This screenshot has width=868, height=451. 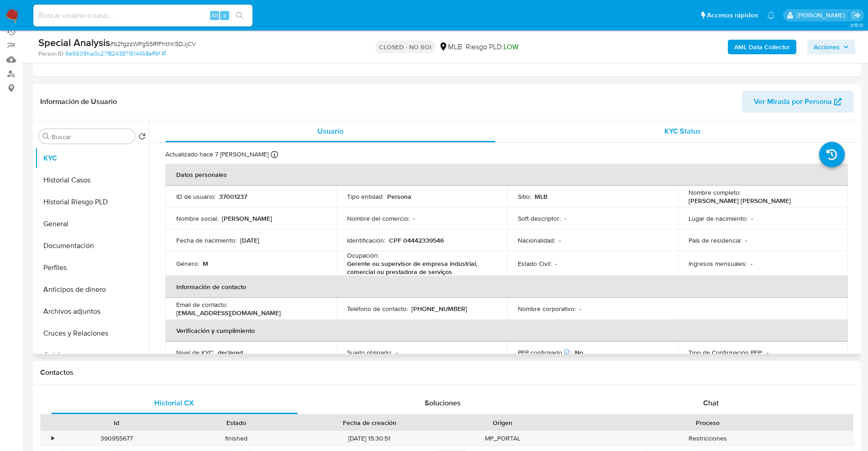 I want to click on p: declared, so click(x=230, y=353).